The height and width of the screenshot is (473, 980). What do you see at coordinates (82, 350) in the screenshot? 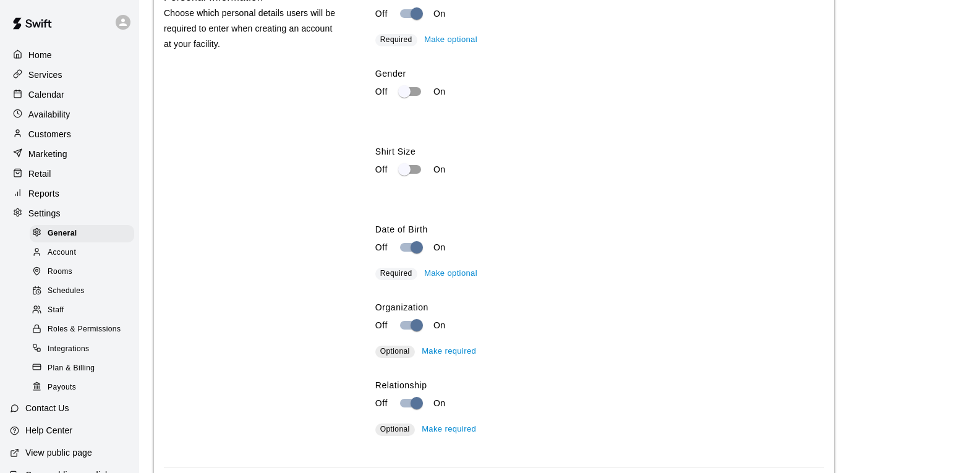
I see `div: Integrations` at bounding box center [82, 350].